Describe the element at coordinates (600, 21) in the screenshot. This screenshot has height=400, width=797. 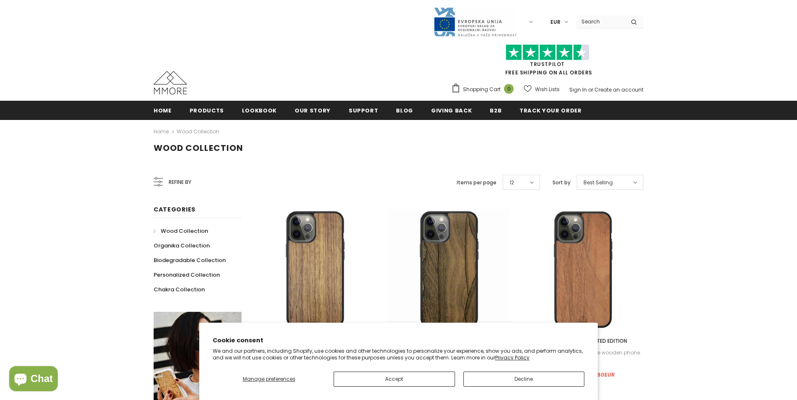
I see `input: Search Site` at that location.